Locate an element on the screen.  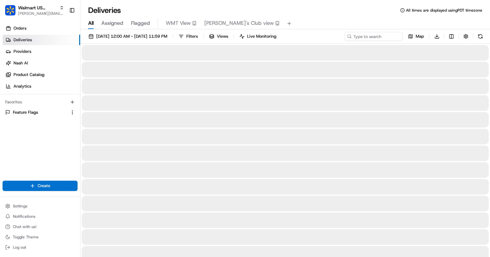
span: Toggle Theme is located at coordinates (26, 237).